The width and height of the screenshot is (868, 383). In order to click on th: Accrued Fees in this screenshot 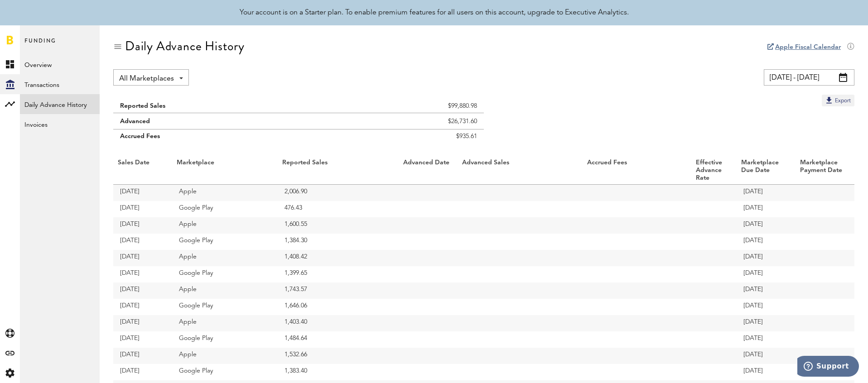, I will do `click(637, 170)`.